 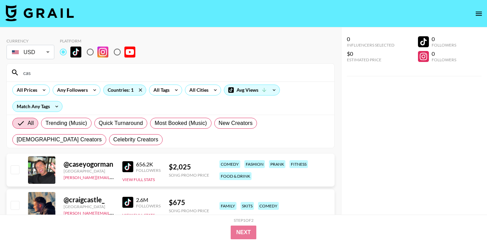 I want to click on div: prank, so click(x=277, y=164).